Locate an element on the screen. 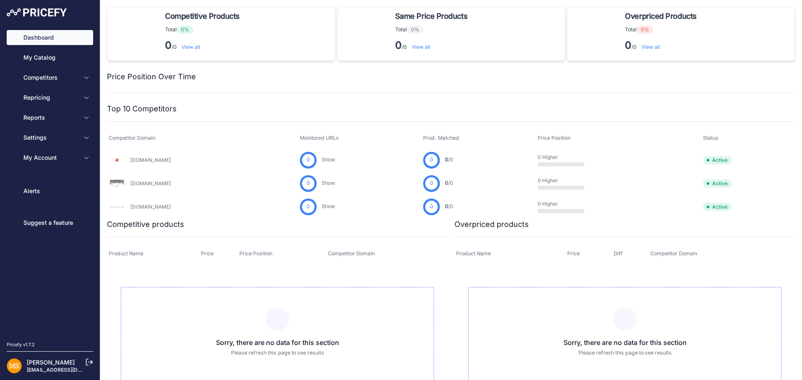 The width and height of the screenshot is (802, 380). h2: Overpriced products is located at coordinates (491, 225).